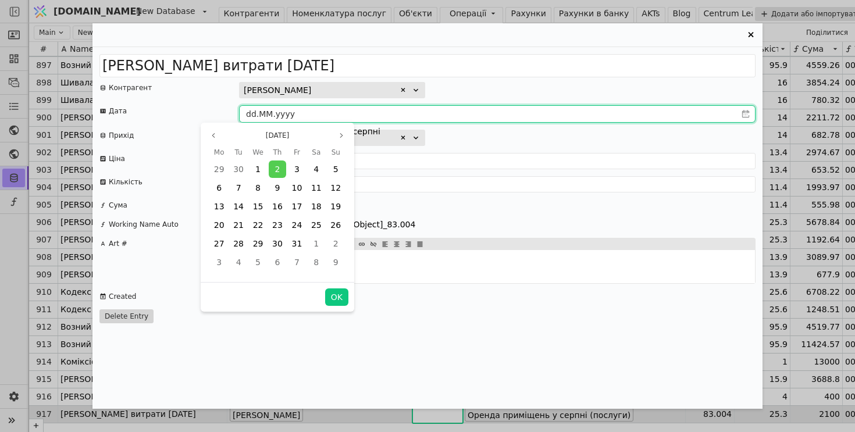 The width and height of the screenshot is (855, 432). Describe the element at coordinates (126, 317) in the screenshot. I see `button: Delete Entry` at that location.